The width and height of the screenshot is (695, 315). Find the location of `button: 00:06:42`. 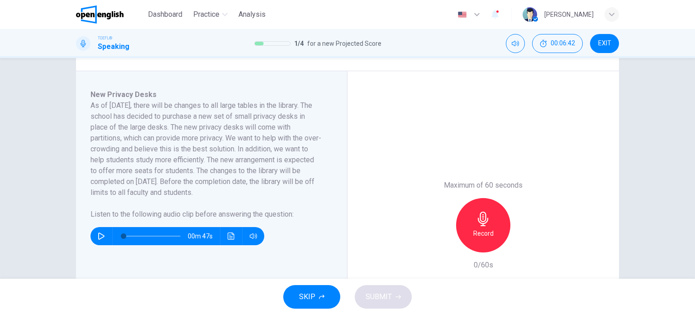

button: 00:06:42 is located at coordinates (558, 43).